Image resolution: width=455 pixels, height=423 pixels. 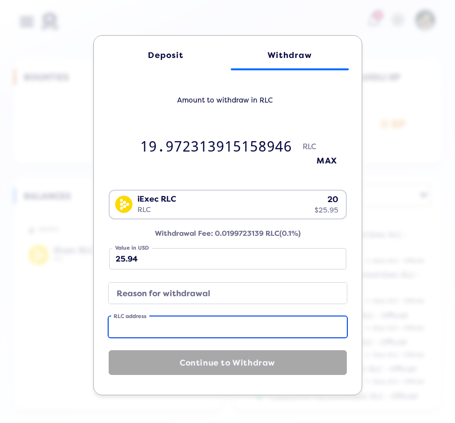 I want to click on input: 0, so click(x=216, y=146).